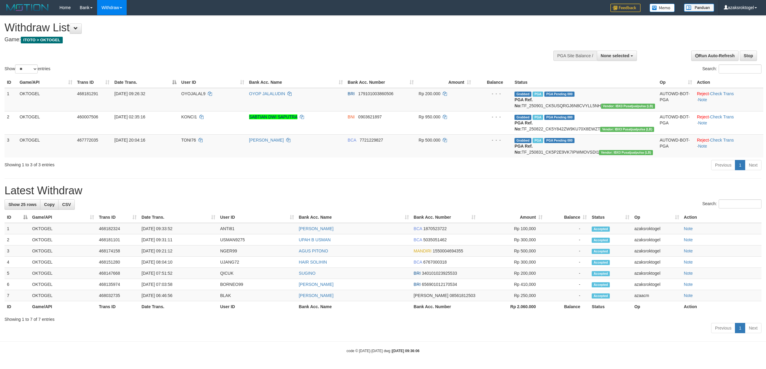 This screenshot has height=369, width=766. Describe the element at coordinates (429, 117) in the screenshot. I see `span: Rp 950.000` at that location.